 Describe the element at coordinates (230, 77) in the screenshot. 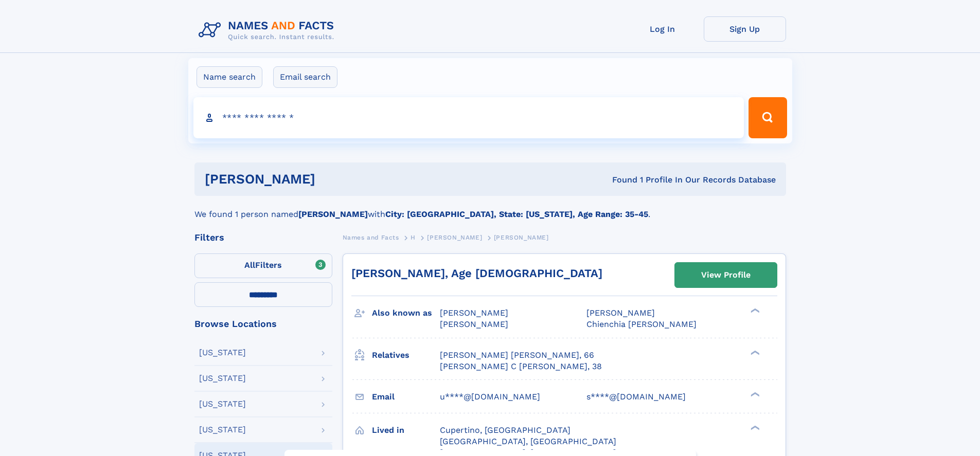

I see `label: Name search` at that location.